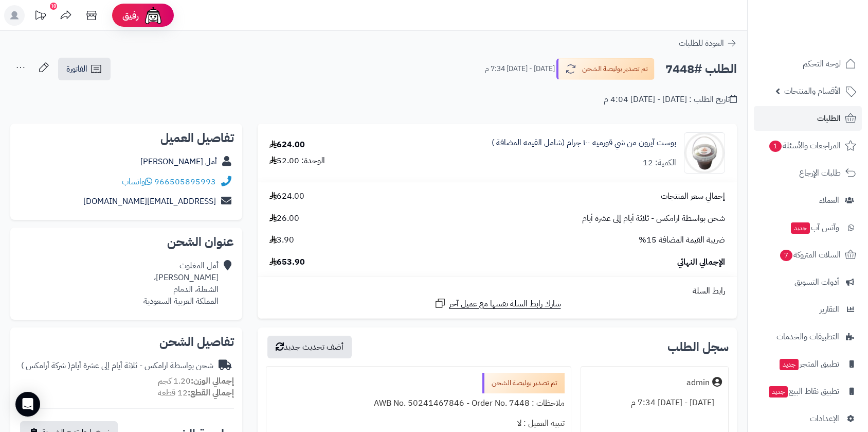 The width and height of the screenshot is (868, 432). I want to click on a: لوحة التحكم, so click(808, 64).